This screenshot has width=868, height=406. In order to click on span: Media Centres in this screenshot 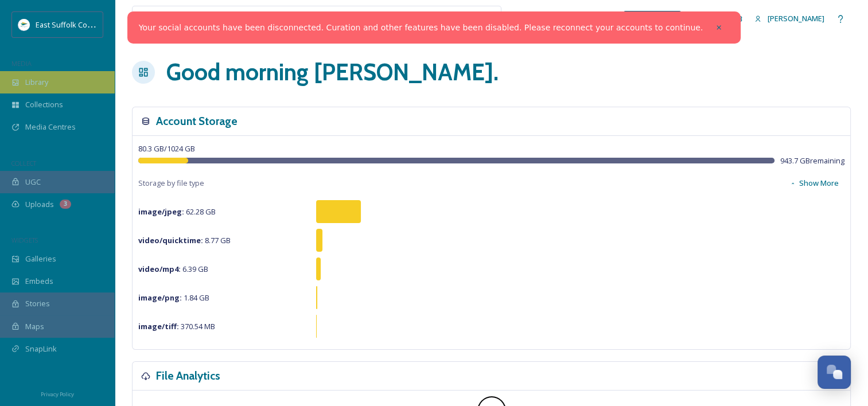, I will do `click(50, 127)`.